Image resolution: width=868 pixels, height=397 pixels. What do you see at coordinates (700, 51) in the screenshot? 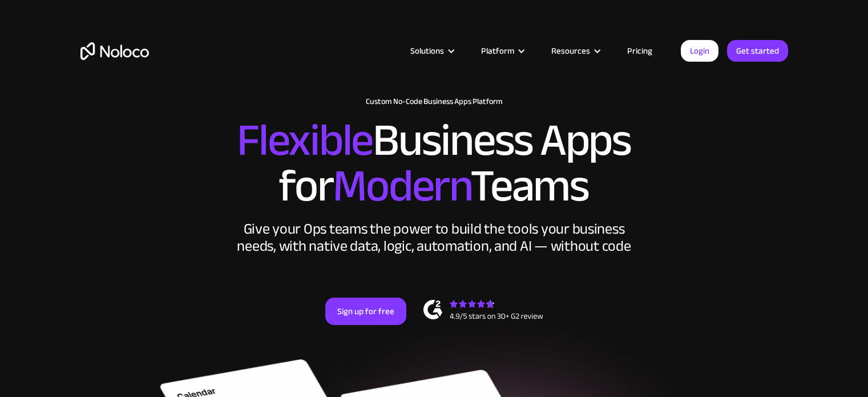
I see `a: Login` at bounding box center [700, 51].